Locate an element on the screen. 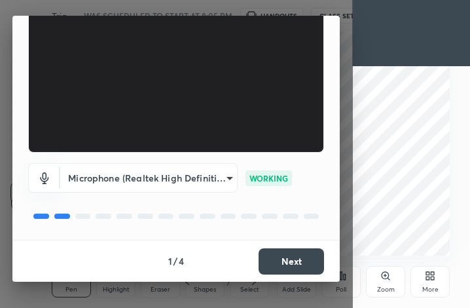  button: Next is located at coordinates (291, 261).